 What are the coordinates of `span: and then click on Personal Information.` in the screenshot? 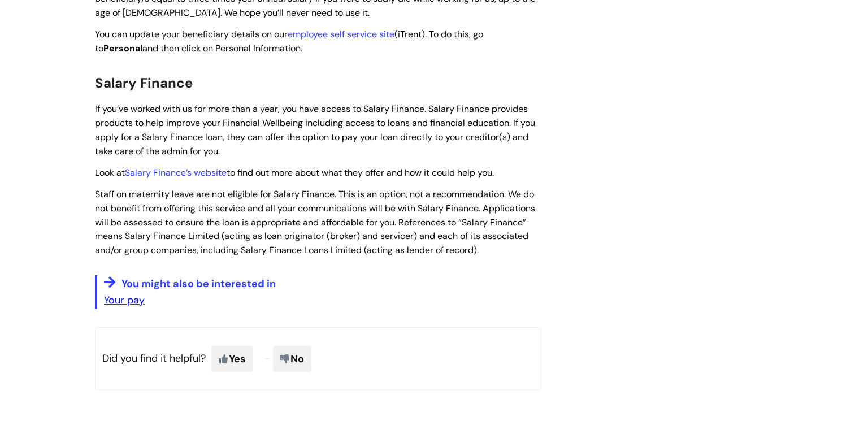 It's located at (222, 48).